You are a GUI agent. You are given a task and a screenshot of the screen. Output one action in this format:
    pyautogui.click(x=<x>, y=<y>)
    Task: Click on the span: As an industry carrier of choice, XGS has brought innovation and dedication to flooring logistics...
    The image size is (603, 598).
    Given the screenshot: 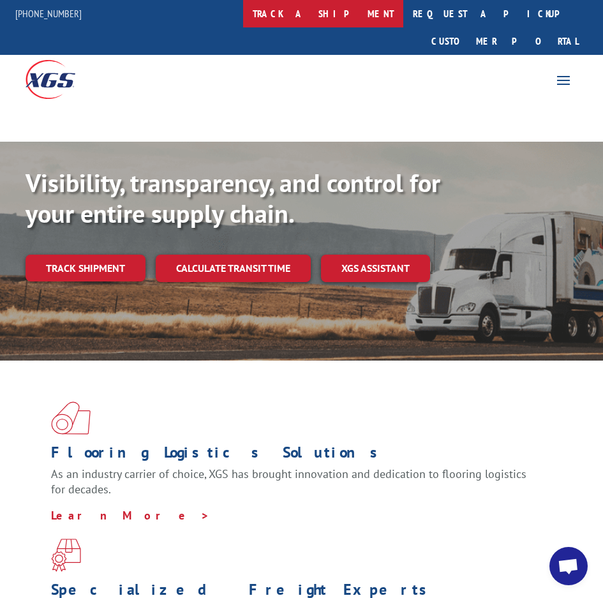 What is the action you would take?
    pyautogui.click(x=288, y=481)
    